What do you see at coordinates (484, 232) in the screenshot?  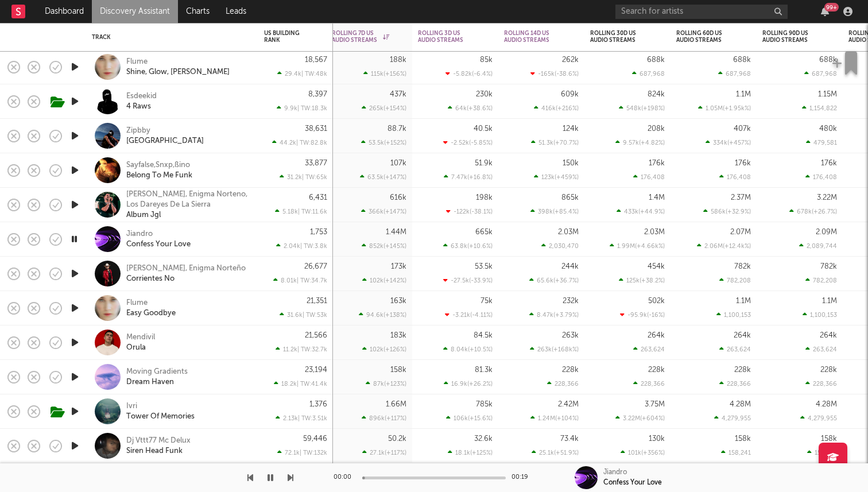 I see `div: 665k` at bounding box center [484, 232].